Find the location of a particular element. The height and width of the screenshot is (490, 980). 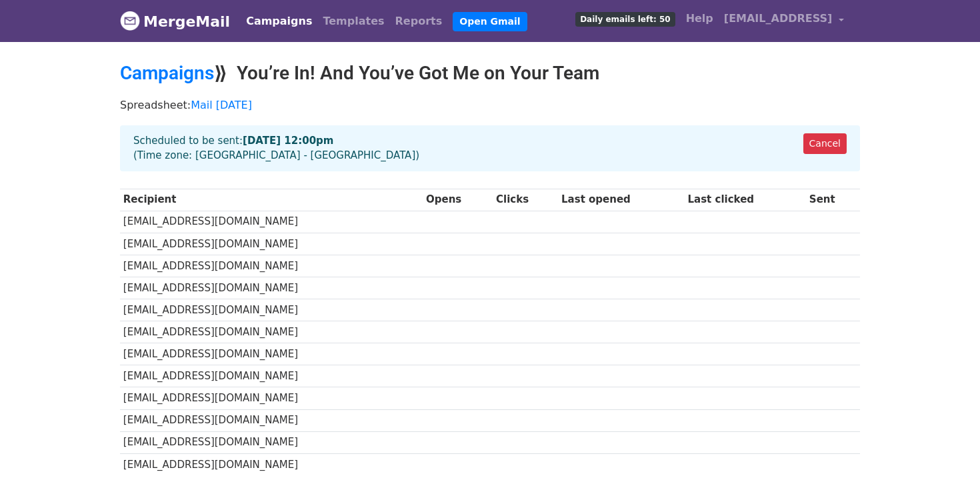

img: MergeMail logo is located at coordinates (130, 21).